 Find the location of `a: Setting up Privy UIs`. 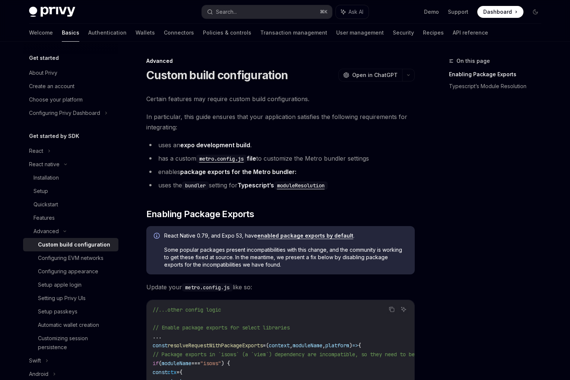

a: Setting up Privy UIs is located at coordinates (71, 298).